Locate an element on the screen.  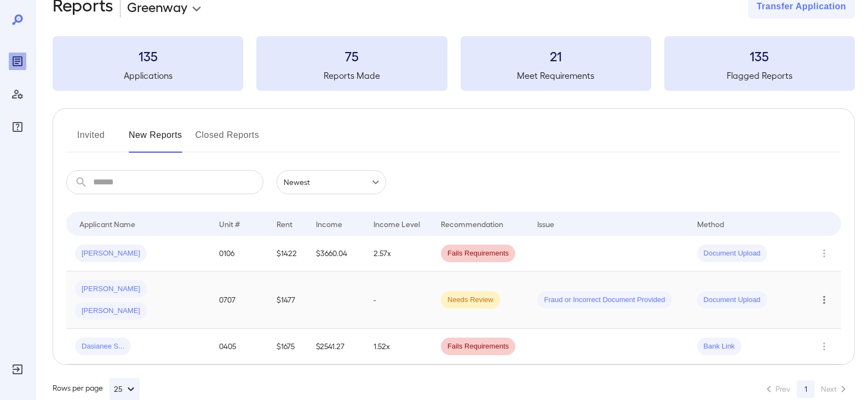
td: 0707 is located at coordinates (239, 300).